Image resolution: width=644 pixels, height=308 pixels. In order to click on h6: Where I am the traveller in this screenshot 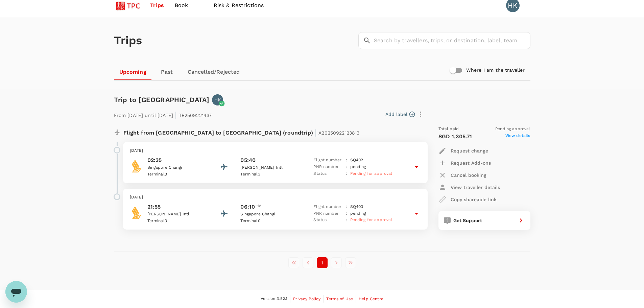, I will do `click(496, 70)`.